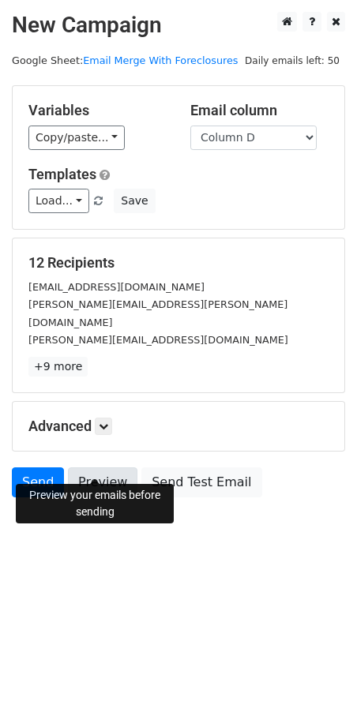 Image resolution: width=357 pixels, height=701 pixels. Describe the element at coordinates (178, 426) in the screenshot. I see `h5: Advanced` at that location.